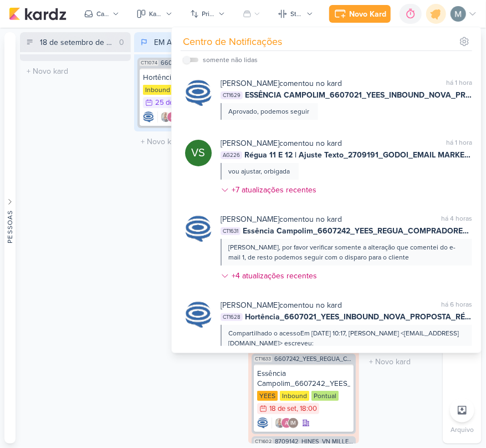 The height and width of the screenshot is (448, 486). Describe the element at coordinates (282, 408) in the screenshot. I see `div: 18 de set` at that location.